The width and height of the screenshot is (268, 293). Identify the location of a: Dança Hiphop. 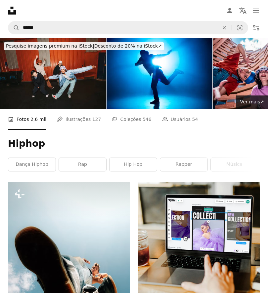
(32, 165).